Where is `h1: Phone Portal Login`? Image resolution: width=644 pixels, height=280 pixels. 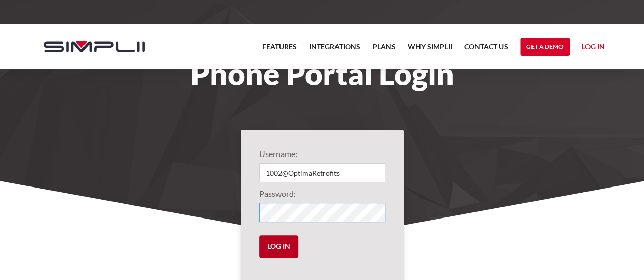 h1: Phone Portal Login is located at coordinates (322, 74).